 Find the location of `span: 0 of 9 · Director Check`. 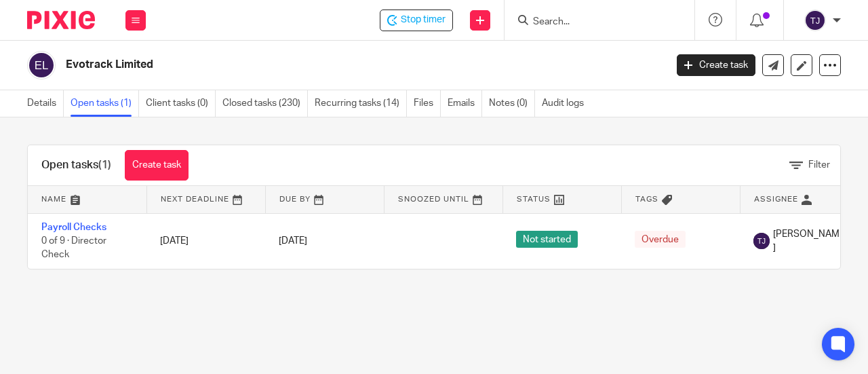

span: 0 of 9 · Director Check is located at coordinates (74, 248).